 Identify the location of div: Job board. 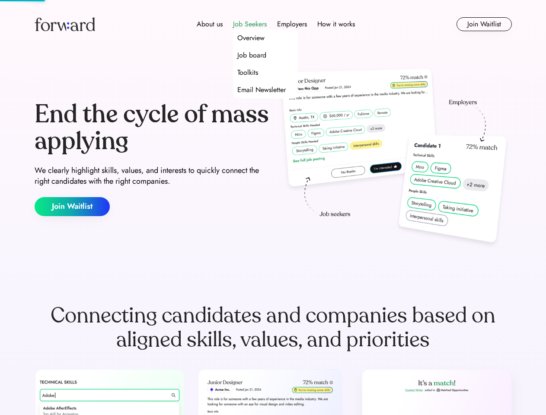
(252, 55).